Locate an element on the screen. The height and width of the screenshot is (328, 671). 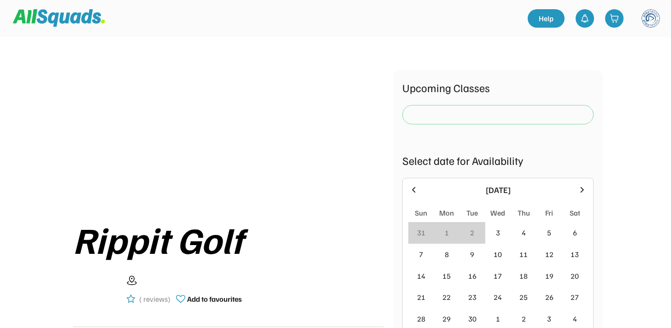
div: 17 is located at coordinates (497, 276).